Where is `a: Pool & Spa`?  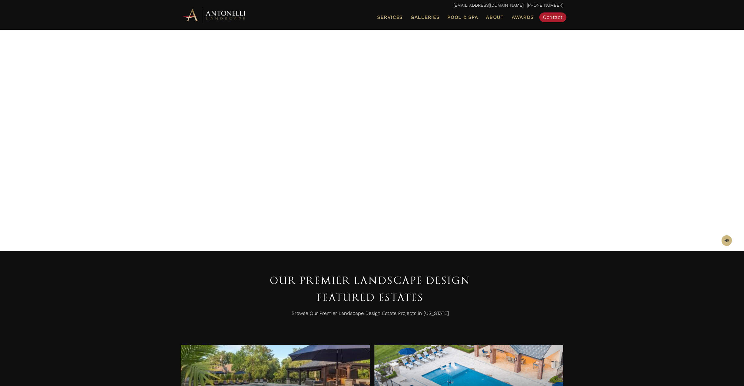 a: Pool & Spa is located at coordinates (463, 17).